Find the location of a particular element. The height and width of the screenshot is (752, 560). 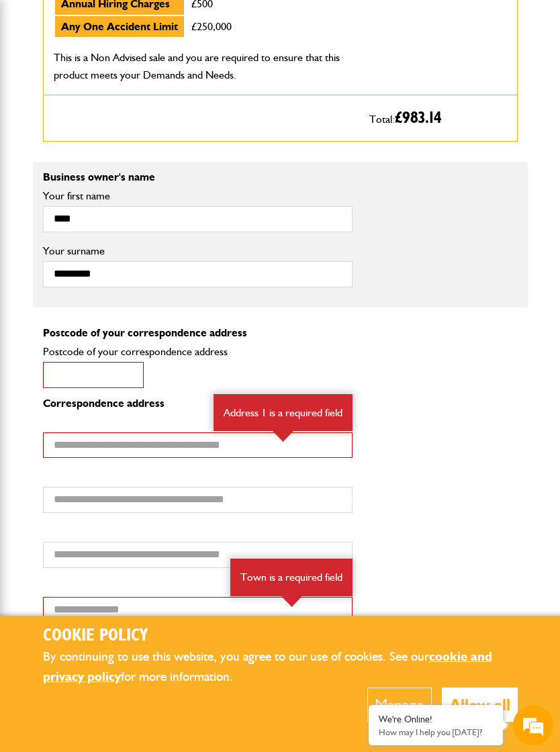

h2: Cookie Policy is located at coordinates (280, 635).